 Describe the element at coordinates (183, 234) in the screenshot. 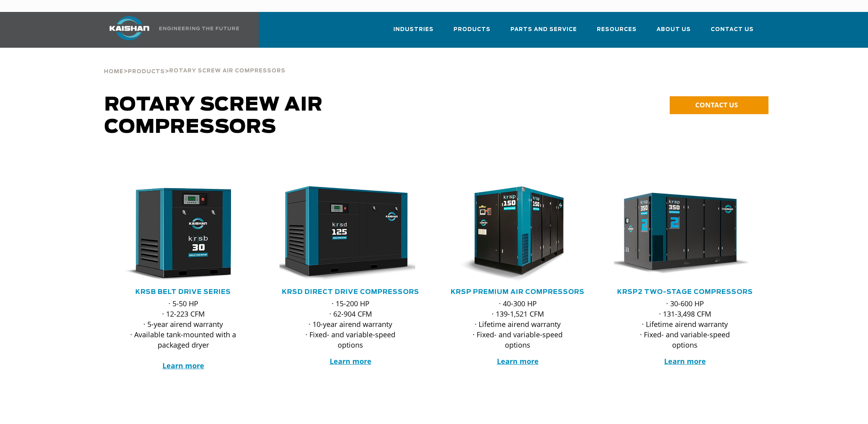

I see `div: krsb30` at that location.